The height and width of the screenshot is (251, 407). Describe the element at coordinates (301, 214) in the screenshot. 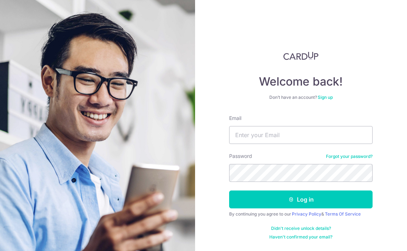

I see `div: By continuing you agree to our &` at that location.